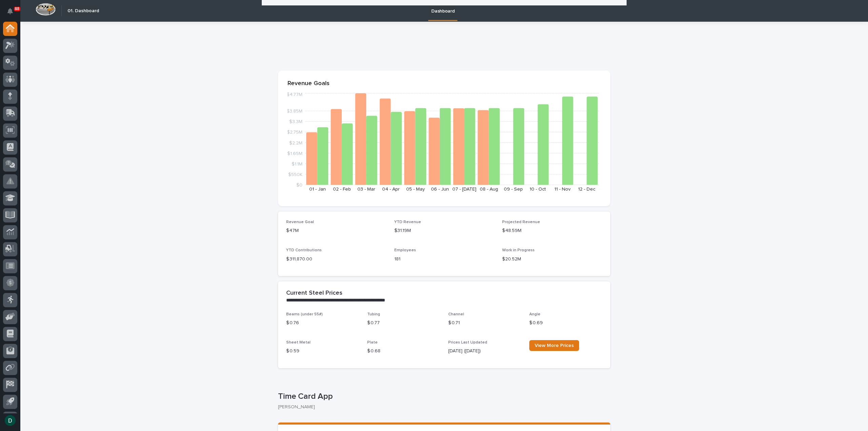 This screenshot has width=868, height=431. I want to click on p: $48.59M, so click(552, 230).